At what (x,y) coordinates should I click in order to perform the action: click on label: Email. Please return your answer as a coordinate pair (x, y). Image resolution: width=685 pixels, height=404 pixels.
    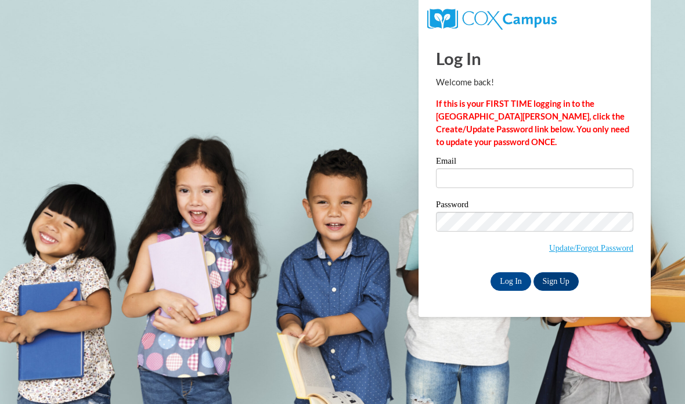
    Looking at the image, I should click on (535, 163).